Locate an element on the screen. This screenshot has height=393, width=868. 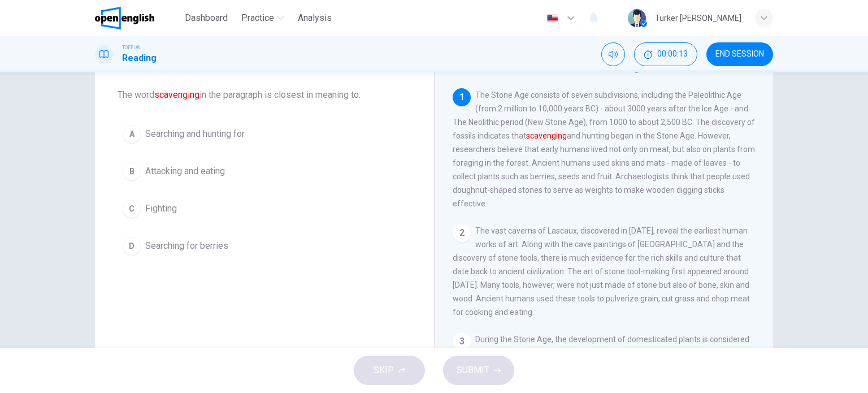
img: en is located at coordinates (552, 18).